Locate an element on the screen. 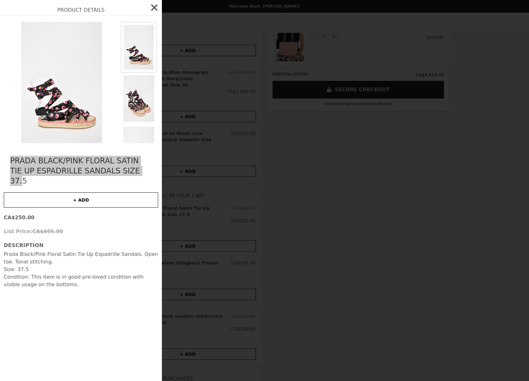 This screenshot has width=529, height=381. p: CA$250.00 is located at coordinates (81, 218).